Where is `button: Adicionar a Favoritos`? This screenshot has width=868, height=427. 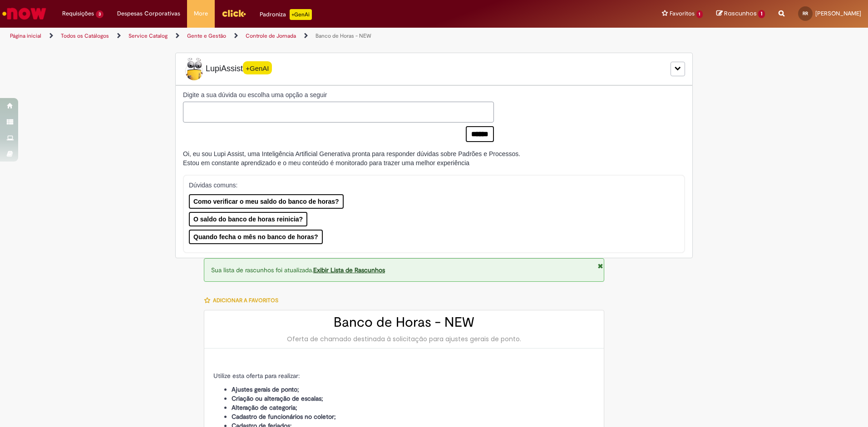
button: Adicionar a Favoritos is located at coordinates (243, 301).